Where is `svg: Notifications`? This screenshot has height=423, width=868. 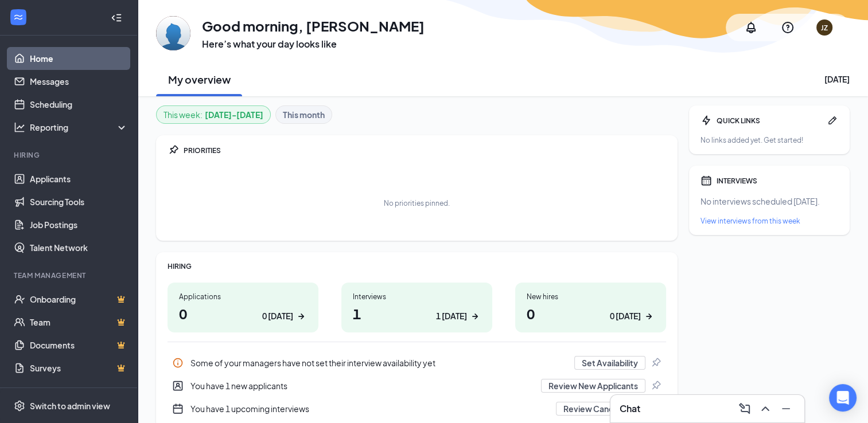
svg: Notifications is located at coordinates (750, 28).